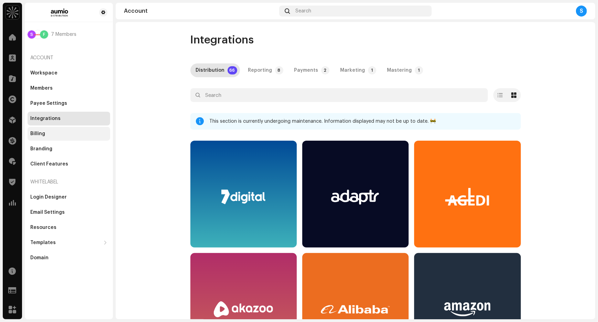 This screenshot has width=598, height=322. What do you see at coordinates (38, 34) in the screenshot?
I see `img: 871322ac-19b0-4893-8e93-4d10e5faf1ff` at bounding box center [38, 34].